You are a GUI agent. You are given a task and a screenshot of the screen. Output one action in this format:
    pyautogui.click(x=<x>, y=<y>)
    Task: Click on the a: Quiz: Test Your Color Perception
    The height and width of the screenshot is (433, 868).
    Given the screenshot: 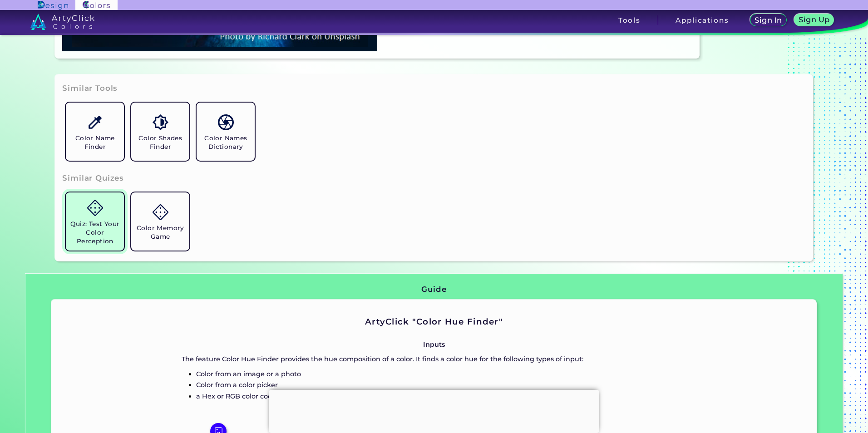 What is the action you would take?
    pyautogui.click(x=95, y=222)
    